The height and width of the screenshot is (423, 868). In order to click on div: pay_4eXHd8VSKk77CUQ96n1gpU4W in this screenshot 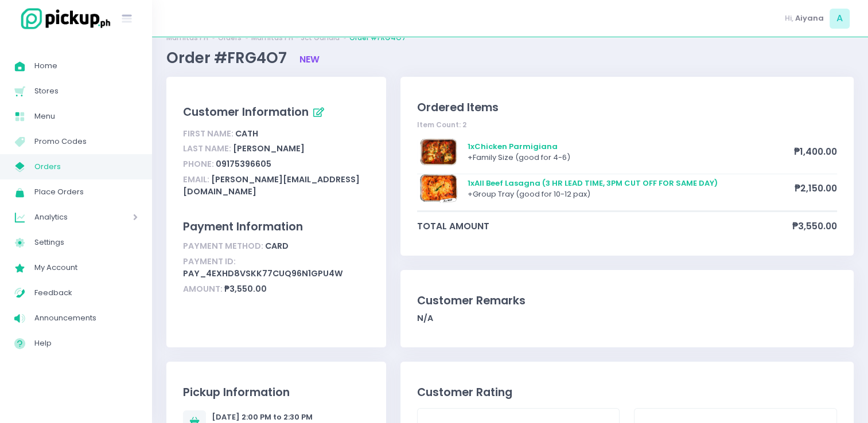, I will do `click(276, 268)`.